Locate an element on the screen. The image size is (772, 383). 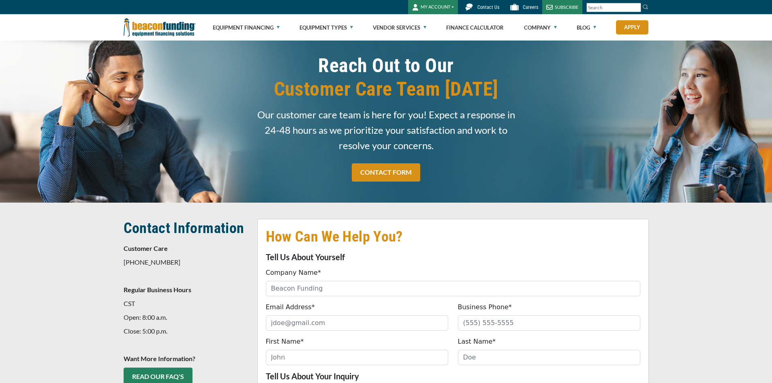
a: Equipment Types is located at coordinates (326, 28).